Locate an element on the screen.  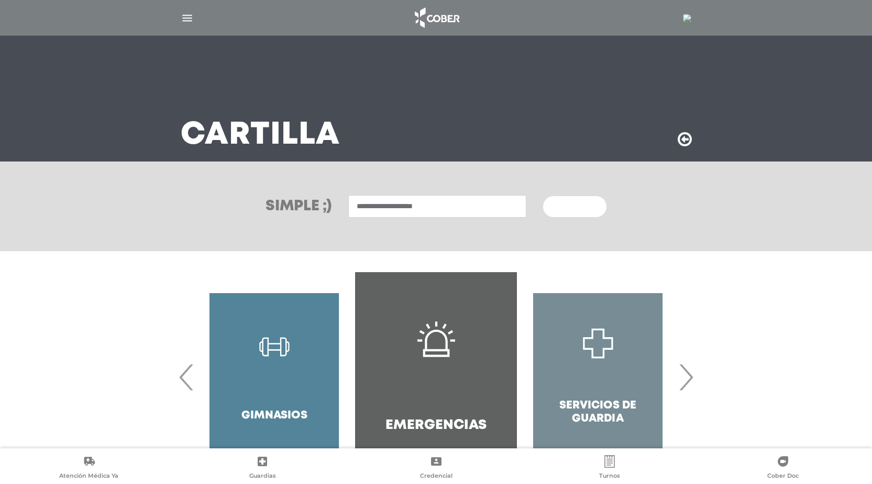
span: Atención Médica Ya is located at coordinates (89, 476).